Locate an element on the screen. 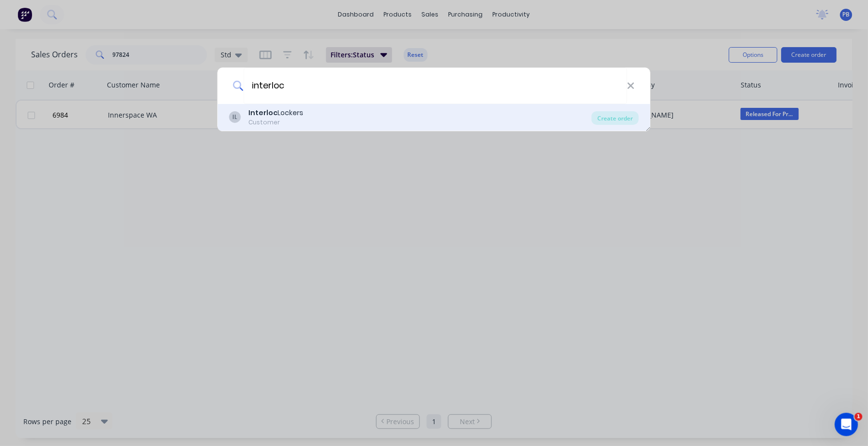 This screenshot has height=446, width=868. b: Interloc is located at coordinates (264, 113).